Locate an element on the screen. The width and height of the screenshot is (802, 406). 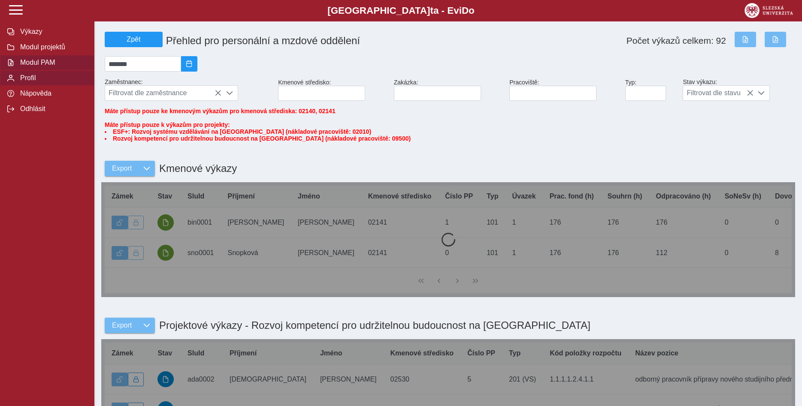
span: Filtrovat dle stavu is located at coordinates (718, 93).